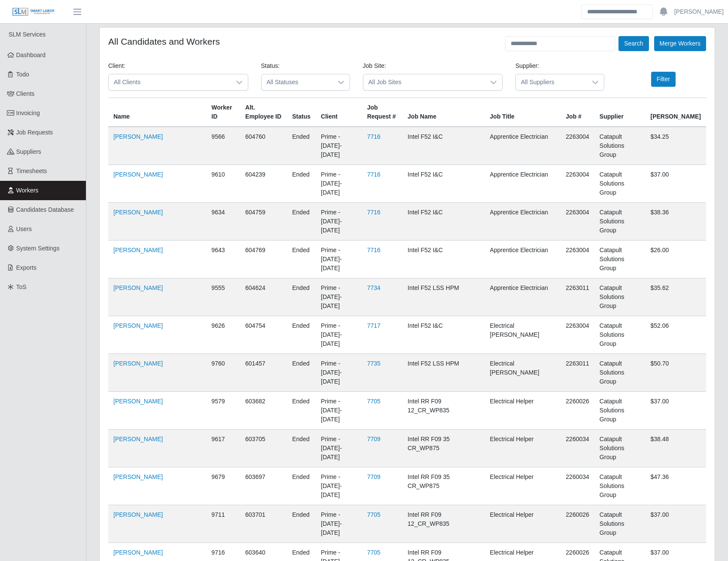 The image size is (728, 561). Describe the element at coordinates (676, 260) in the screenshot. I see `td: $26.00` at that location.